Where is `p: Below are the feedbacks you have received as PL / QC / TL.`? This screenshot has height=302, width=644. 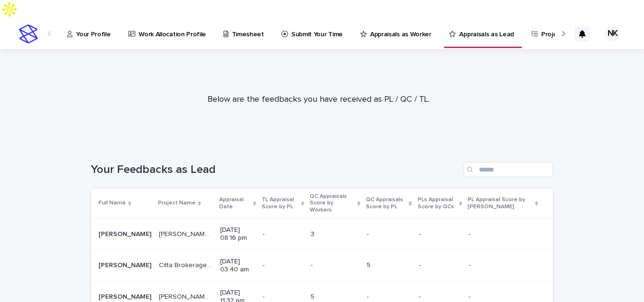 p: Below are the feedbacks you have received as PL / QC / TL. is located at coordinates (319, 100).